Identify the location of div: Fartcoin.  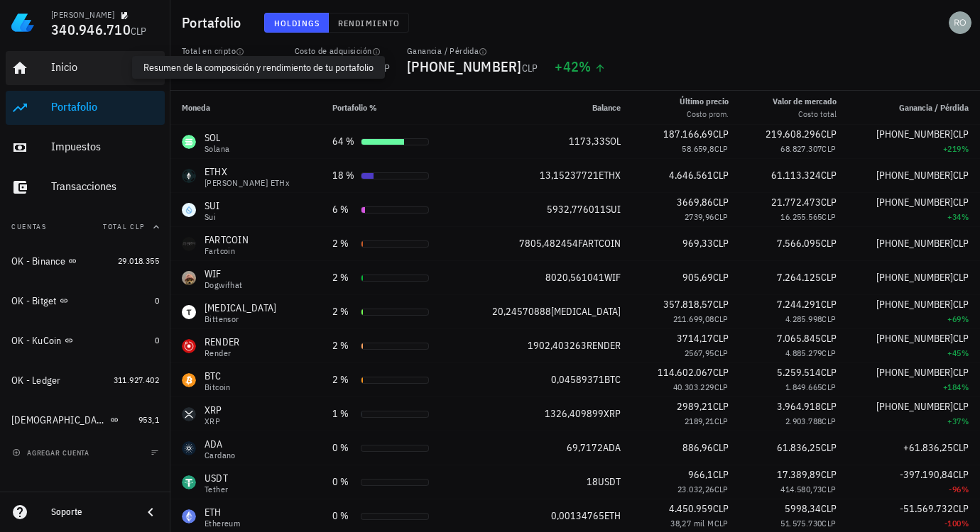
(227, 252).